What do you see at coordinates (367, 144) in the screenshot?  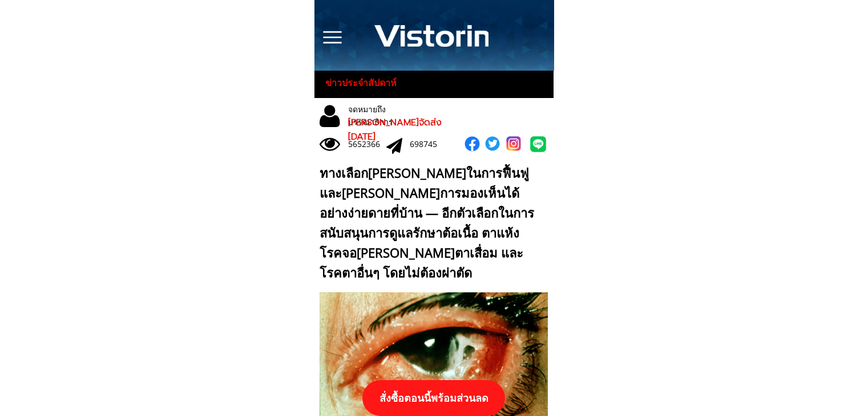 I see `div: 5652366` at bounding box center [367, 144].